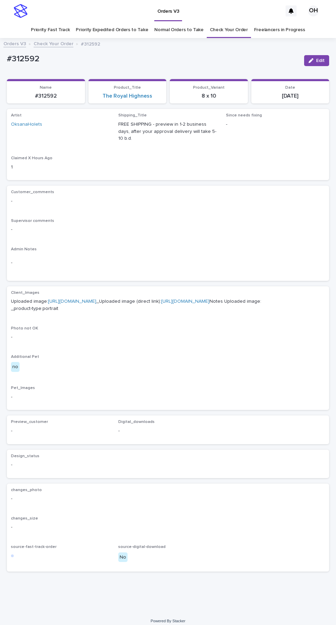 This screenshot has width=336, height=625. What do you see at coordinates (179, 30) in the screenshot?
I see `a: Normal Orders to Take` at bounding box center [179, 30].